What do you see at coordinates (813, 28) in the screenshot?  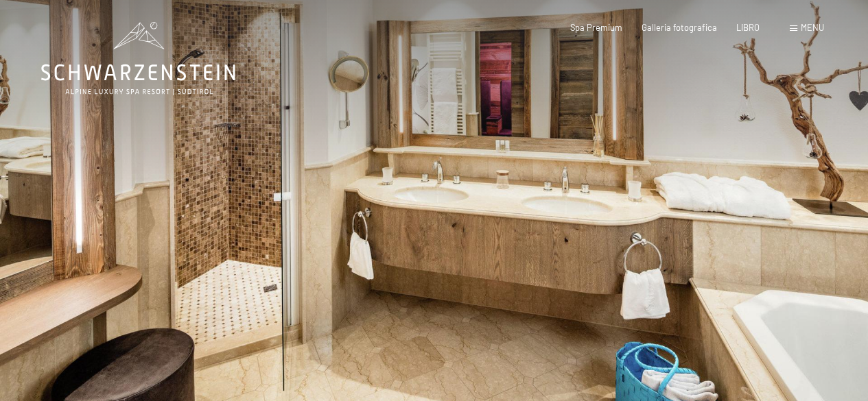 I see `font: menu` at bounding box center [813, 28].